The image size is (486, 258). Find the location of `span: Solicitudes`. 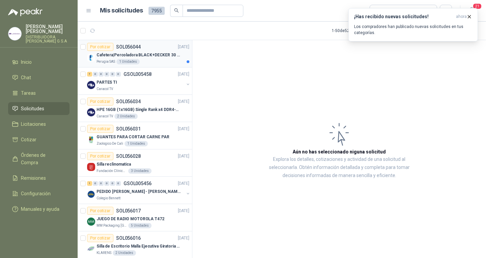

span: Solicitudes is located at coordinates (32, 109).